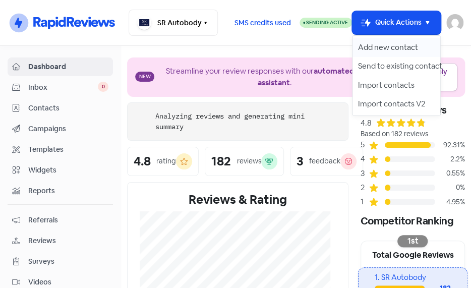 The image size is (471, 288). I want to click on div: Competitor Ranking, so click(412, 221).